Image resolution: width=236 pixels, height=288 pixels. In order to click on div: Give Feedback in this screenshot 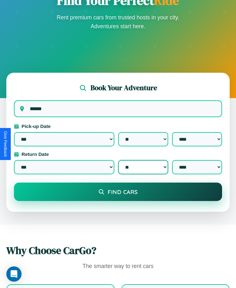, I will do `click(5, 144)`.